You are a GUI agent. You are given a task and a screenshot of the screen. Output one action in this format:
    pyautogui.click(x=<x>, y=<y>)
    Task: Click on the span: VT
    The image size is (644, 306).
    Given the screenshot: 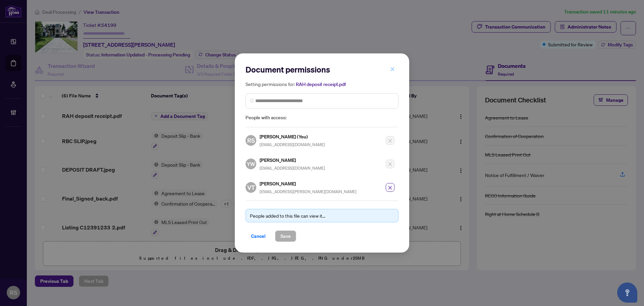 What is the action you would take?
    pyautogui.click(x=251, y=187)
    